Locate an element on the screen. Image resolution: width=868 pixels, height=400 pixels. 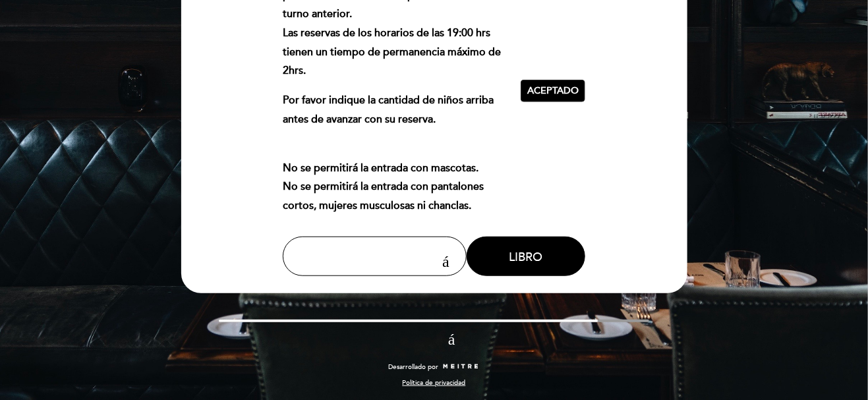
font: Aceptado is located at coordinates (553, 90).